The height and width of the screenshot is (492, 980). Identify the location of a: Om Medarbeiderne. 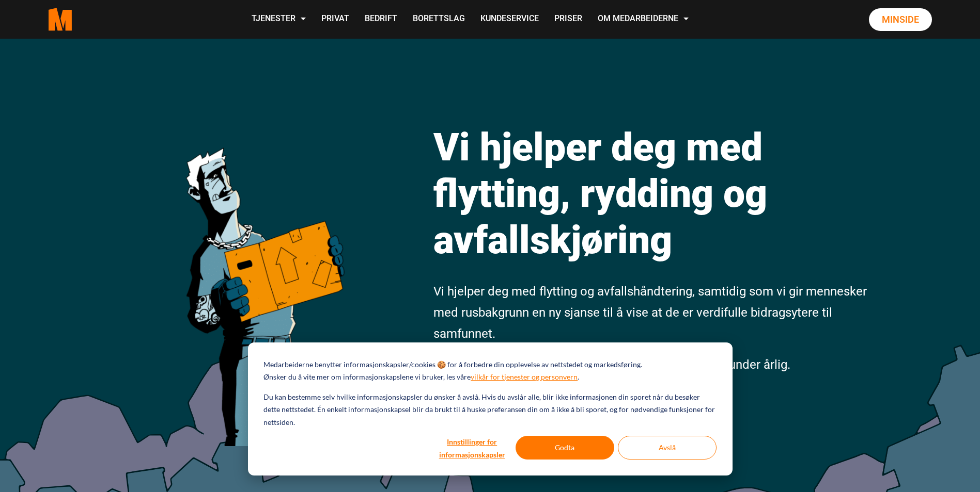
(643, 19).